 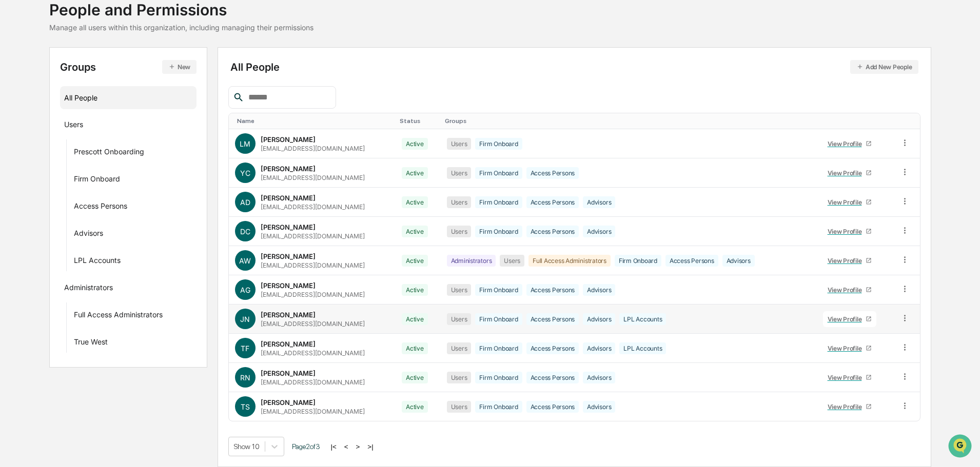 What do you see at coordinates (13, 13) in the screenshot?
I see `img: f2157a4c-a0d3-4daa-907e-bb6f0de503a5-1751232295721` at bounding box center [13, 13].